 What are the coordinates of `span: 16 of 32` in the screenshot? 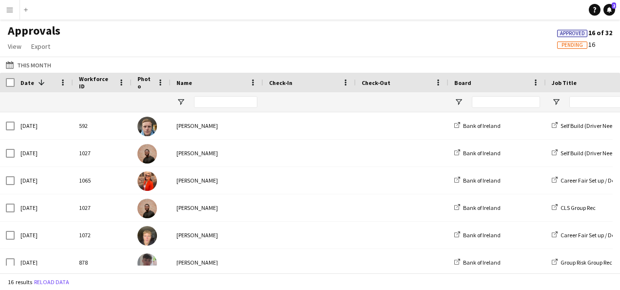 It's located at (585, 33).